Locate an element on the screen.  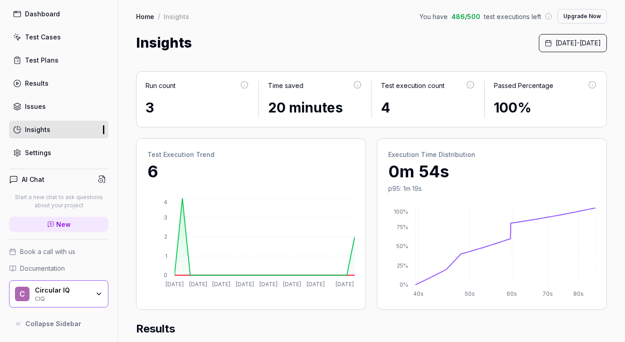
a: Issues is located at coordinates (59, 106).